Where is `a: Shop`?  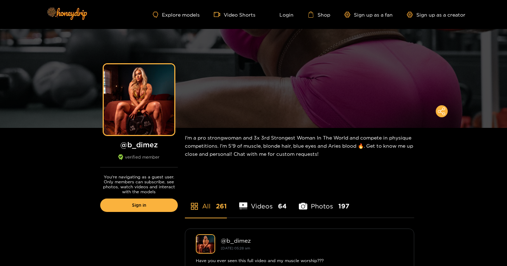
a: Shop is located at coordinates (319, 14).